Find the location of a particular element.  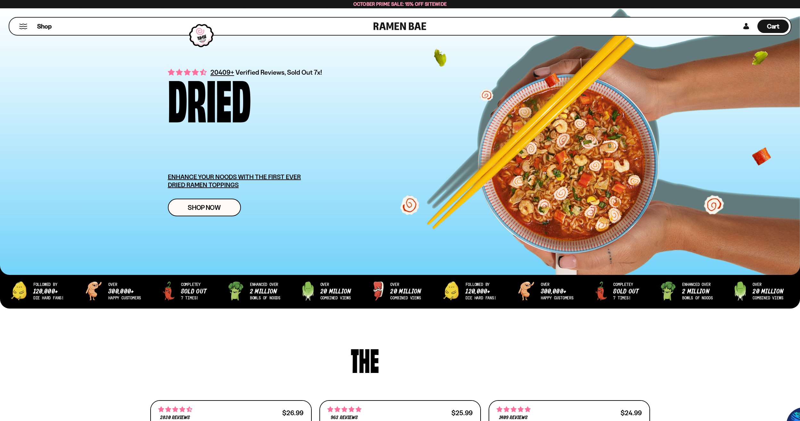

div: $25.99 is located at coordinates (462, 413).